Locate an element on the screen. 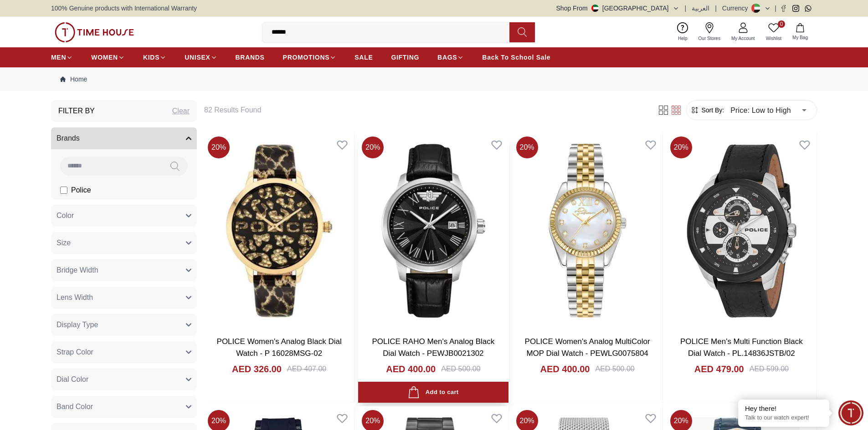  a: MEN is located at coordinates (62, 57).